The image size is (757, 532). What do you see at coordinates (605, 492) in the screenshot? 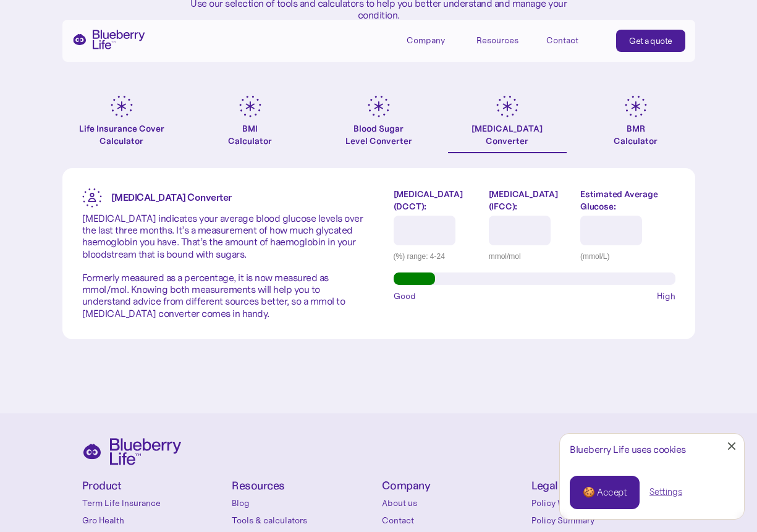
I see `a: 🍪 Accept` at bounding box center [605, 492].